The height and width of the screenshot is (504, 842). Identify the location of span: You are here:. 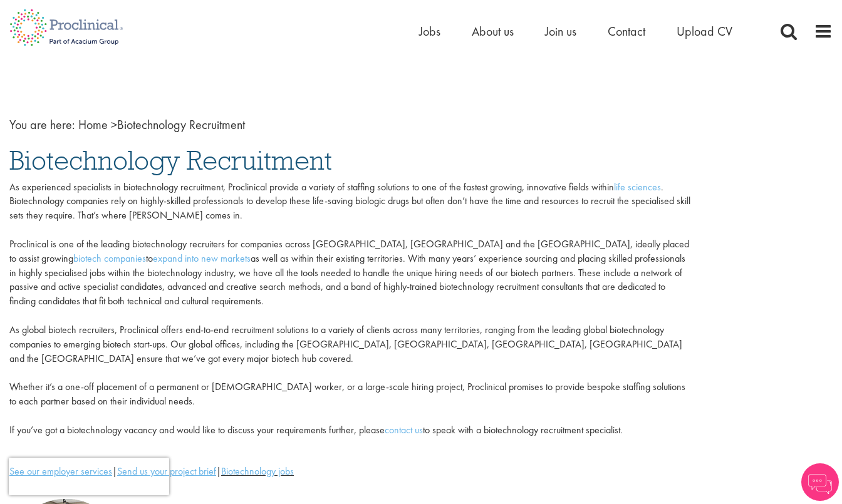
(42, 125).